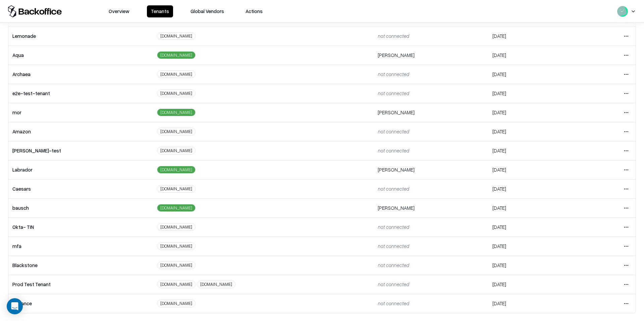 The height and width of the screenshot is (321, 644). What do you see at coordinates (80, 265) in the screenshot?
I see `td: Blackstone` at bounding box center [80, 265].